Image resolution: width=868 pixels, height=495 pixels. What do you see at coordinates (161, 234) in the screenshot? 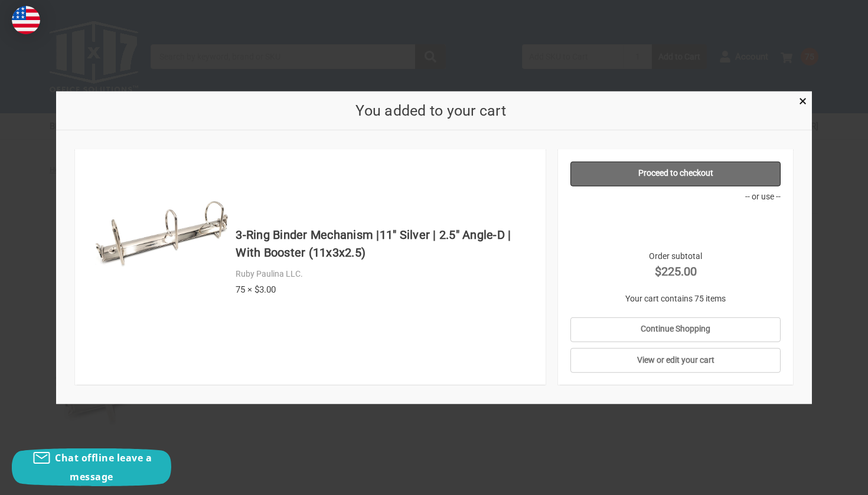
I see `img: 3-Ring Binder Mechanism |11" Silver | 2.5" Angle-D | With Booster (11x3x2.5)` at bounding box center [161, 234].